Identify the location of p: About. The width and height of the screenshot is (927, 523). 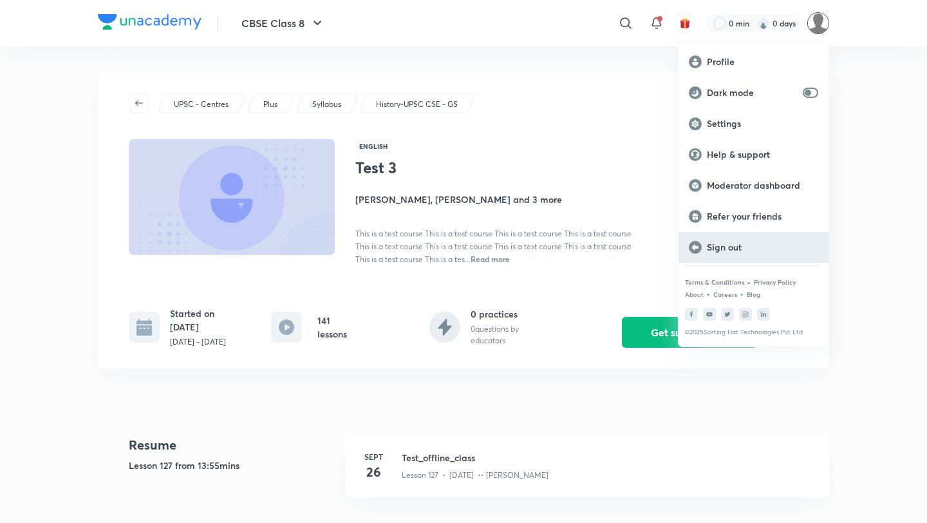
(694, 294).